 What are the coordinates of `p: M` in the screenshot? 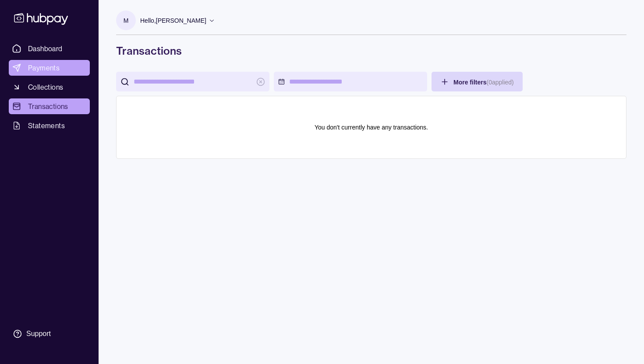 It's located at (126, 21).